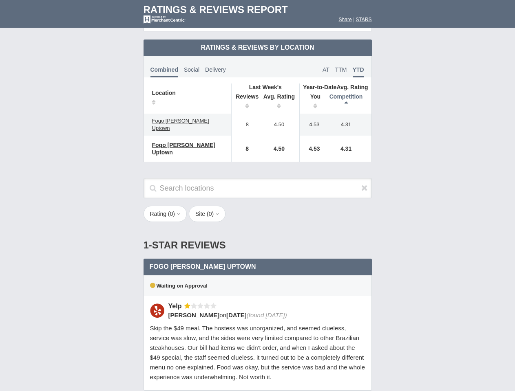 The image size is (515, 391). Describe the element at coordinates (326, 70) in the screenshot. I see `span: AT` at that location.